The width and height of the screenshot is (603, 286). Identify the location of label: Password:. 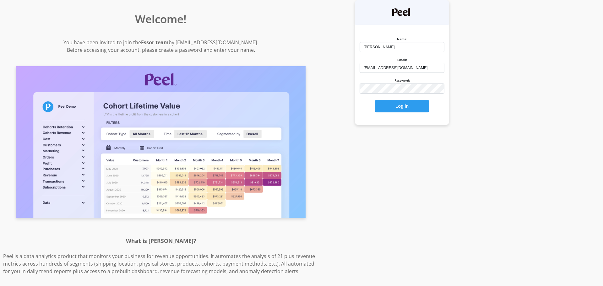
(402, 80).